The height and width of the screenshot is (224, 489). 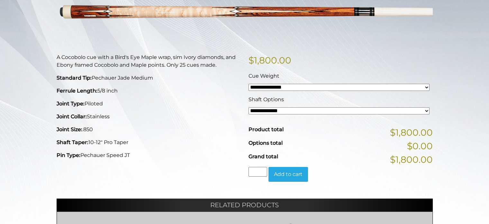 I want to click on p: 5/8 inch, so click(x=149, y=91).